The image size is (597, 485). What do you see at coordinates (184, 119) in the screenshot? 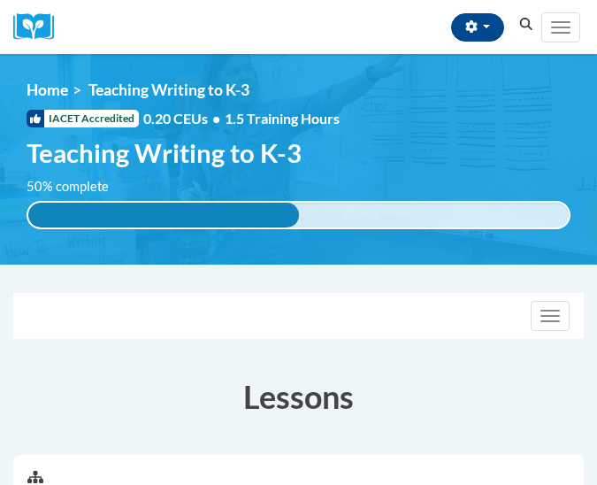
I see `span: 0.20 CEUs` at bounding box center [184, 119].